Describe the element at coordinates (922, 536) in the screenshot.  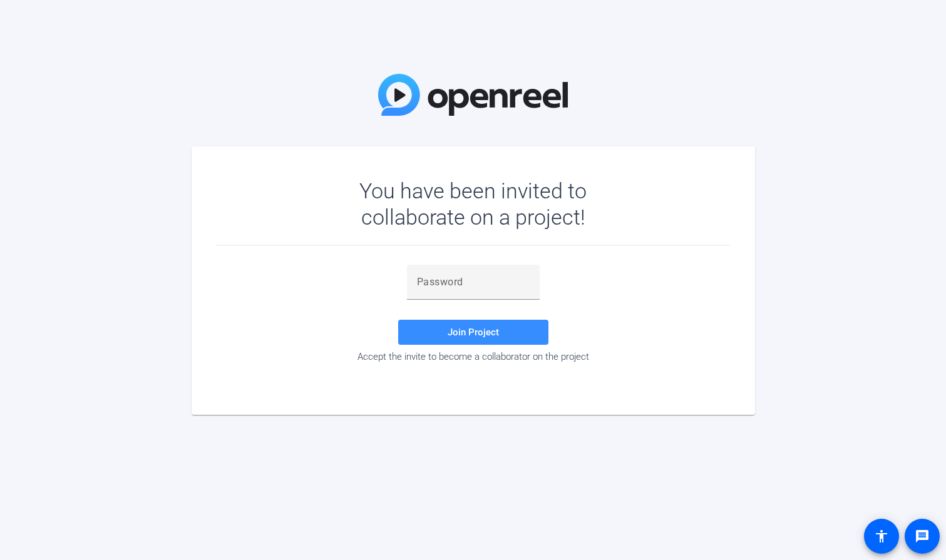
I see `mat-icon: message` at that location.